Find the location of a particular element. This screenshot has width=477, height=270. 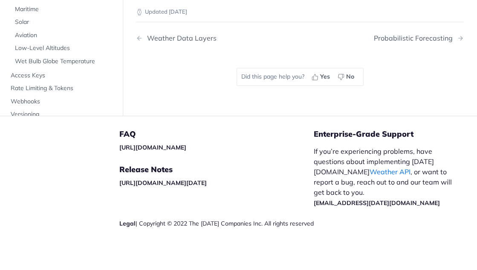

div: Weather Data Layers is located at coordinates (180, 38).